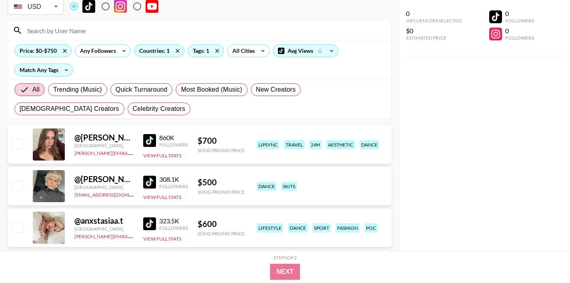 The width and height of the screenshot is (570, 283). Describe the element at coordinates (348, 228) in the screenshot. I see `div: fashion` at that location.